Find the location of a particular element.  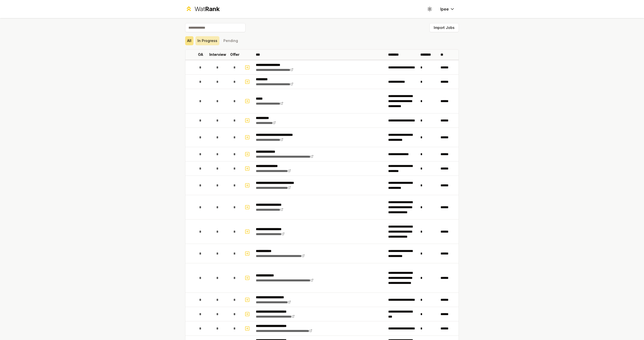

span: Rank is located at coordinates (212, 9).